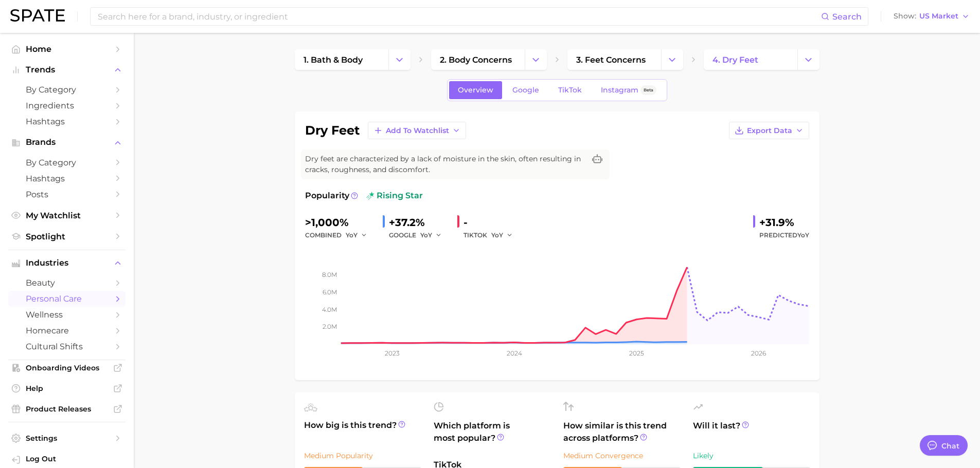 This screenshot has height=468, width=980. I want to click on a: Help, so click(67, 388).